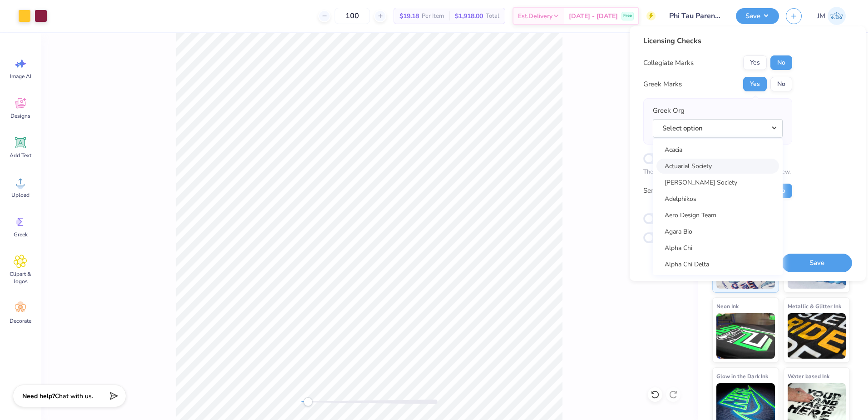 This screenshot has width=868, height=420. What do you see at coordinates (814, 306) in the screenshot?
I see `span: Metallic & Glitter Ink` at bounding box center [814, 306].